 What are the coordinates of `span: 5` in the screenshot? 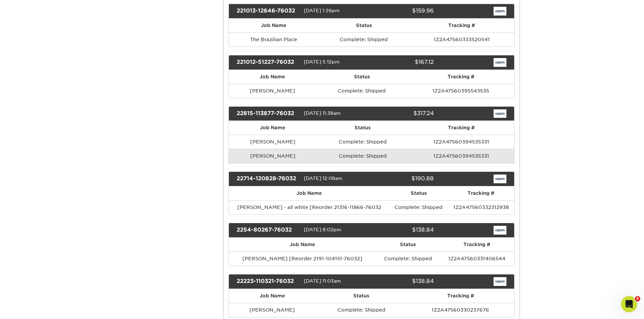 It's located at (637, 299).